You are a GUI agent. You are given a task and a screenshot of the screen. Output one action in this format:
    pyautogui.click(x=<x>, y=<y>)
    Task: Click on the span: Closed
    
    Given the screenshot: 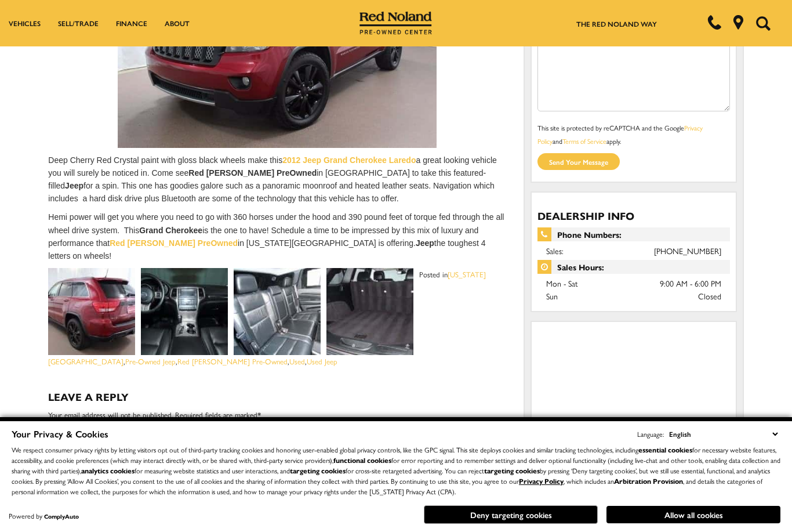 What is the action you would take?
    pyautogui.click(x=710, y=296)
    